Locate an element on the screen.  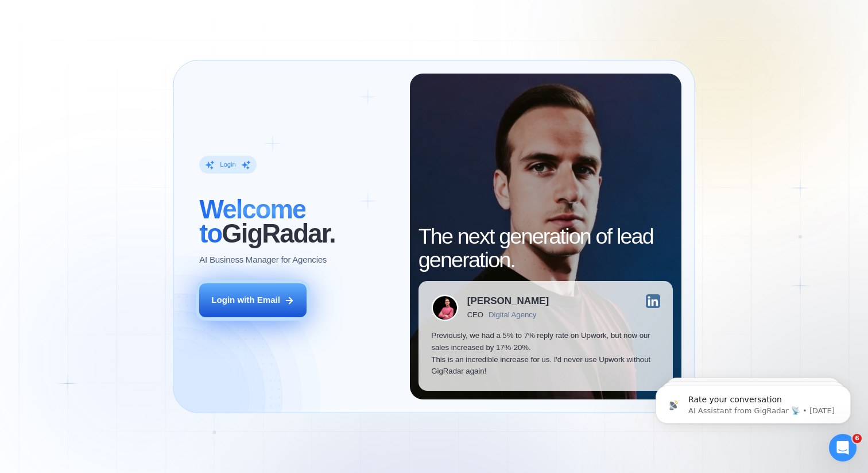
p: AI Business Manager for Agencies is located at coordinates (263, 259).